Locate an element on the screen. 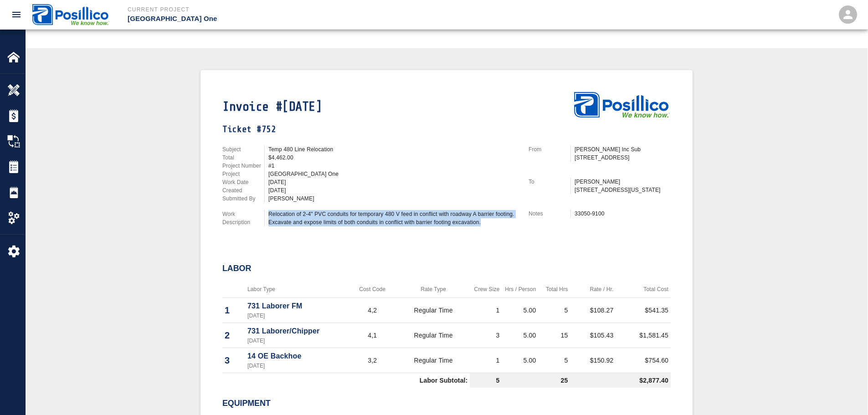 This screenshot has width=868, height=415. p: Project is located at coordinates (244, 174).